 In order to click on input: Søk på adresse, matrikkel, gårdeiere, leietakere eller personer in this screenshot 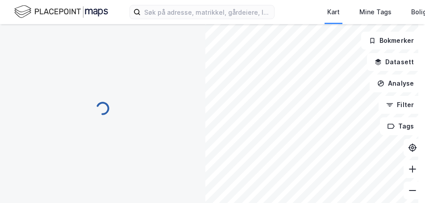, I will do `click(207, 12)`.